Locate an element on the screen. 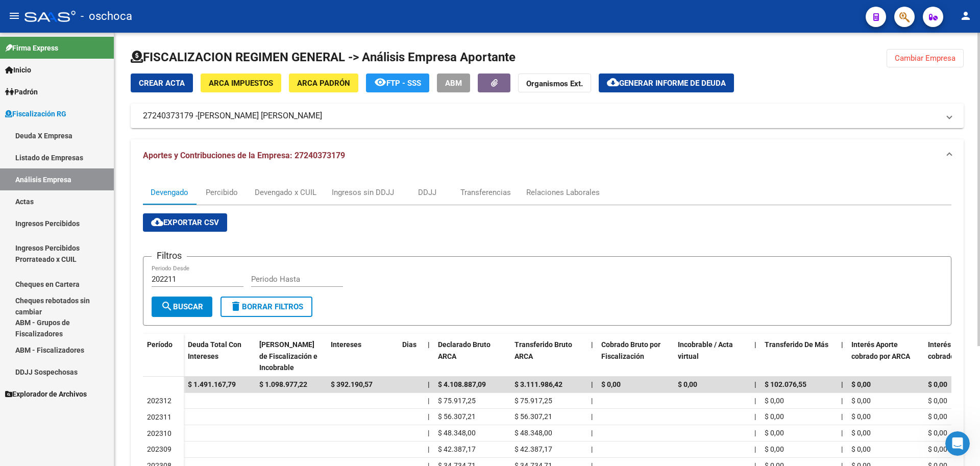 The width and height of the screenshot is (980, 466). span: Explorador de Archivos is located at coordinates (46, 394).